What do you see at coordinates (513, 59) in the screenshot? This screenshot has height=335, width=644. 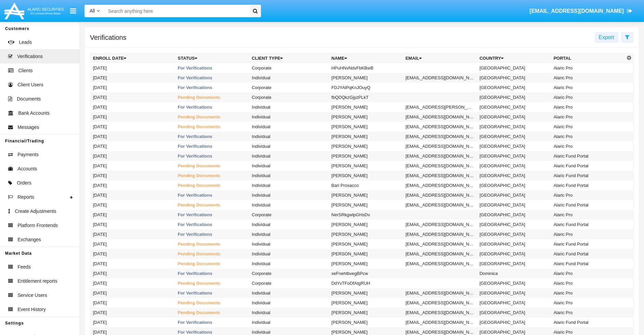 I see `th: Country` at bounding box center [513, 59].